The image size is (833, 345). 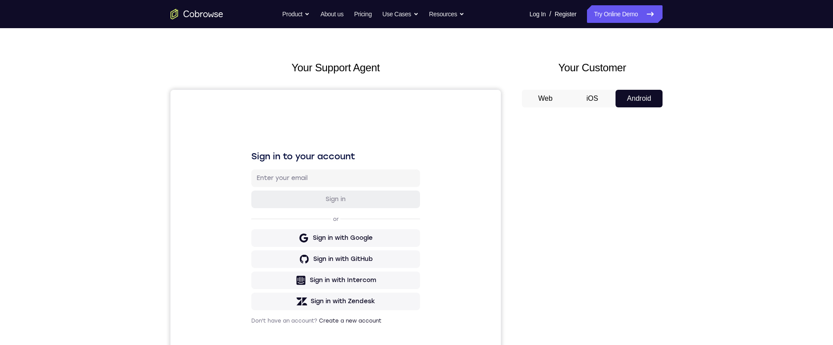 I want to click on a: Create a new account, so click(x=180, y=231).